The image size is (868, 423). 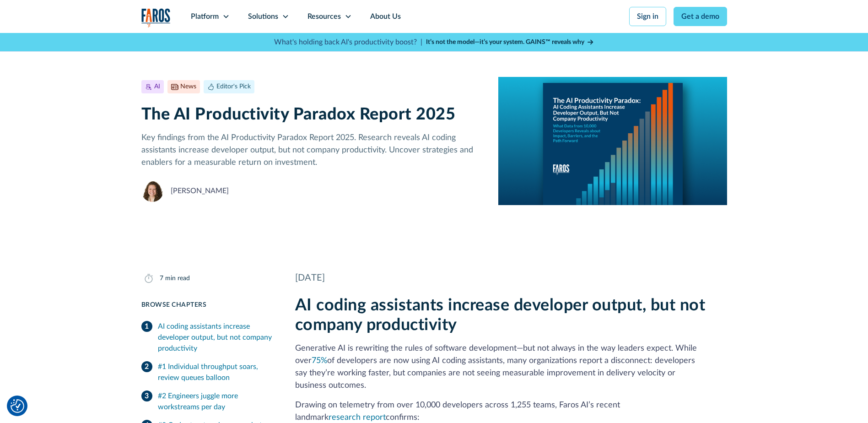 I want to click on a: Sign in, so click(x=647, y=17).